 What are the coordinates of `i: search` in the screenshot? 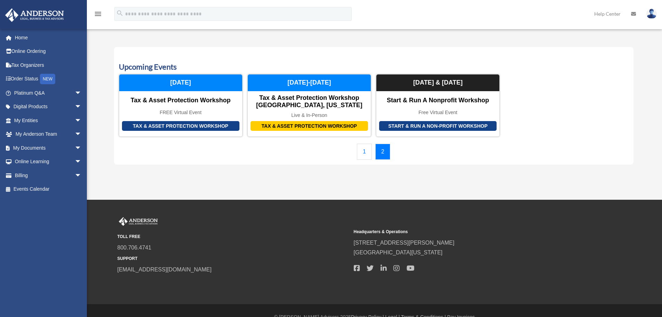 It's located at (120, 13).